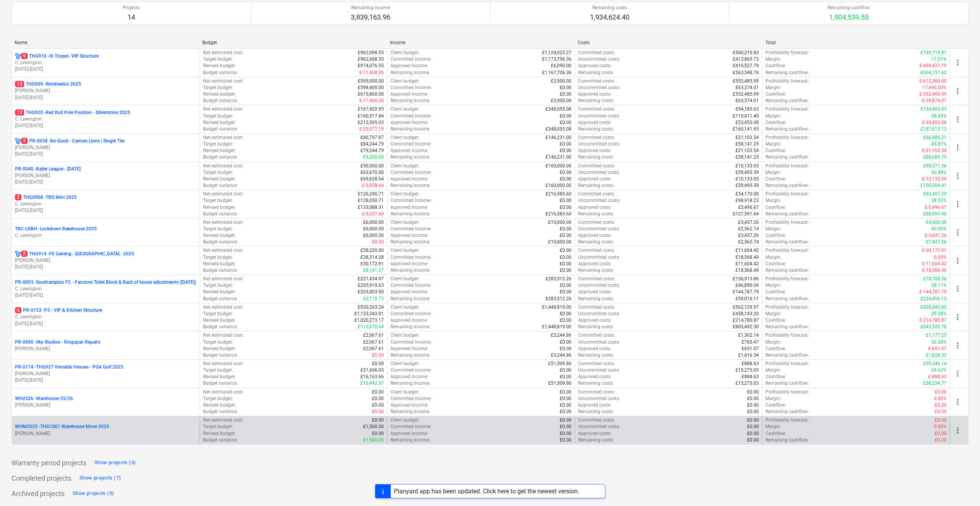 Image resolution: width=980 pixels, height=506 pixels. What do you see at coordinates (115, 462) in the screenshot?
I see `div: Show projects (0)` at bounding box center [115, 462].